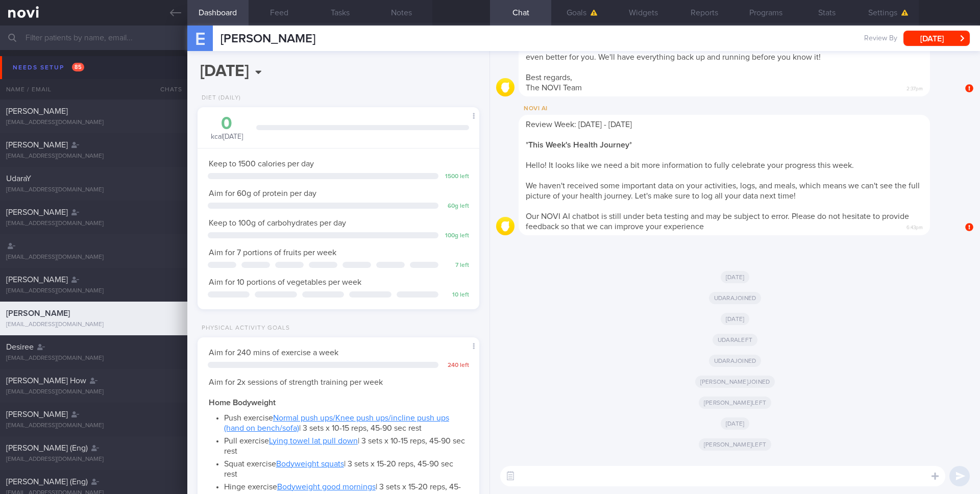 The width and height of the screenshot is (980, 494). What do you see at coordinates (242, 403) in the screenshot?
I see `strong: Home Bodyweight` at bounding box center [242, 403].